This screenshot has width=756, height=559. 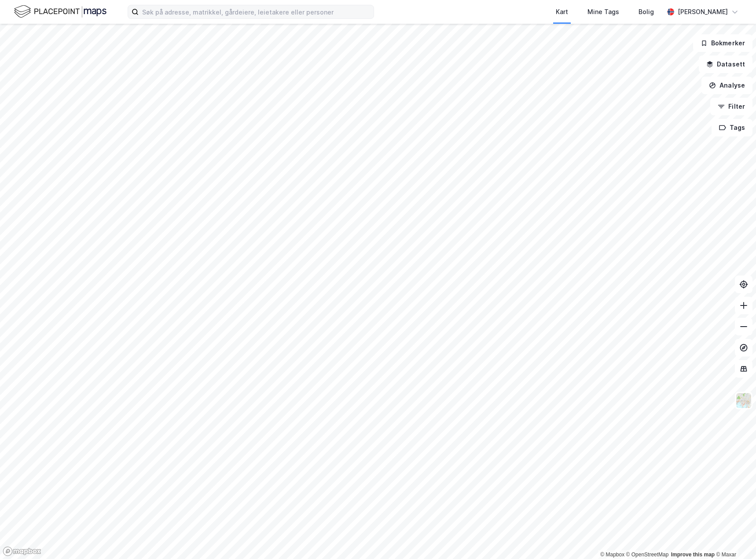 What do you see at coordinates (744, 401) in the screenshot?
I see `img: Z` at bounding box center [744, 401].